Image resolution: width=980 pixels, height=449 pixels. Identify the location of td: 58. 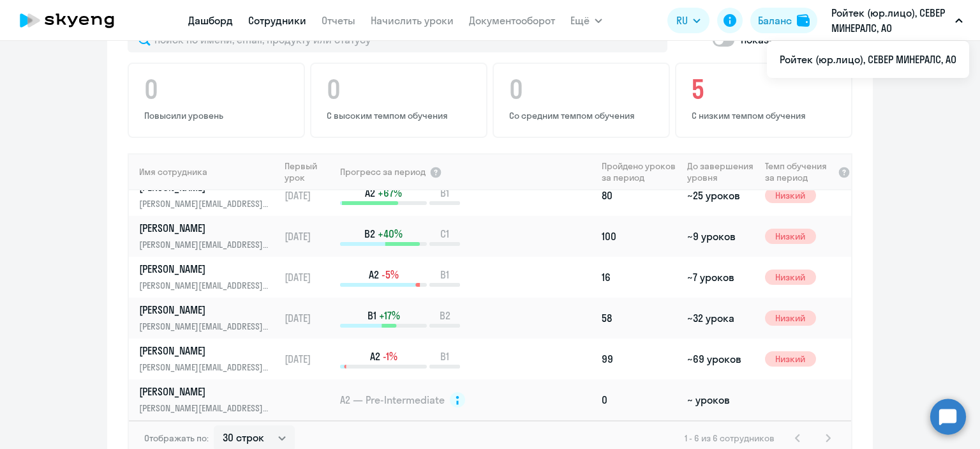
(640, 318).